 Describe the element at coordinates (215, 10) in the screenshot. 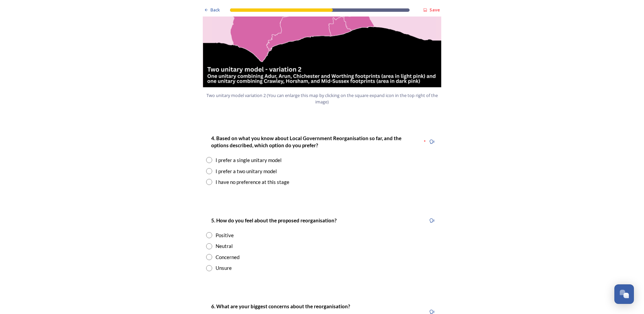

I see `span: Back` at that location.